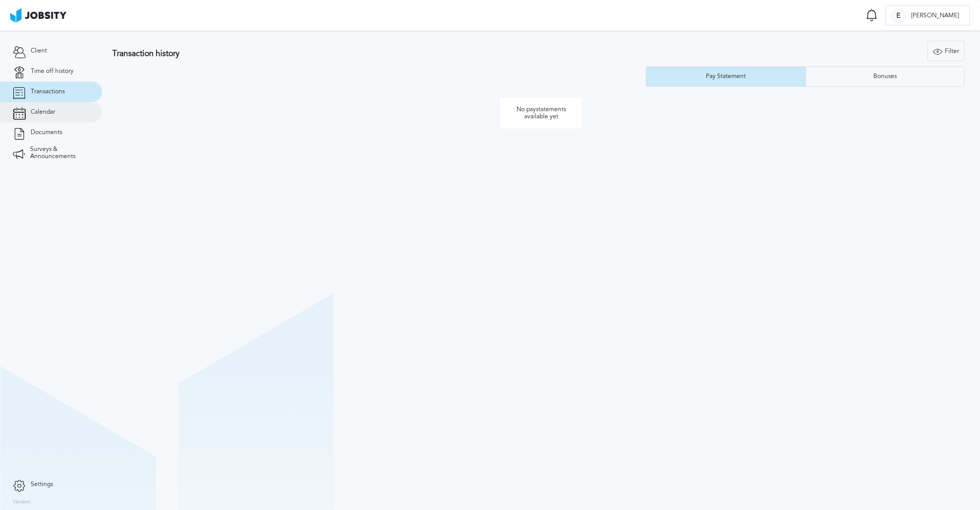 Image resolution: width=980 pixels, height=510 pixels. I want to click on span: Time off history, so click(52, 72).